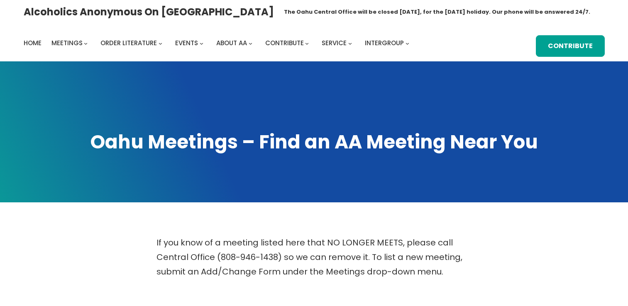 The height and width of the screenshot is (306, 628). Describe the element at coordinates (384, 43) in the screenshot. I see `a: Intergroup` at that location.